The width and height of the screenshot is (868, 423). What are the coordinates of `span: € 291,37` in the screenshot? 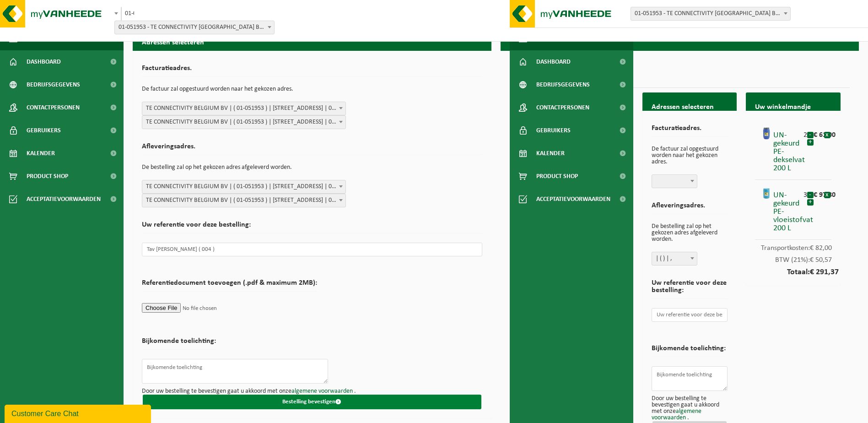 It's located at (818, 272).